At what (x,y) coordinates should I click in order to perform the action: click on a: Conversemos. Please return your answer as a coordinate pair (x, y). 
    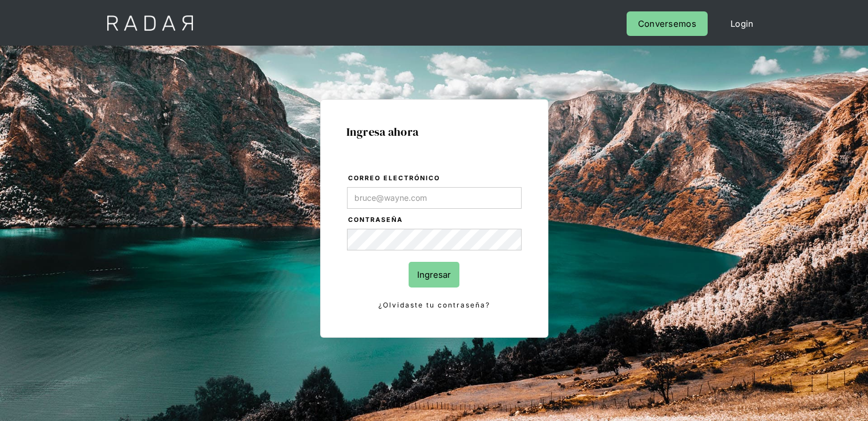
    Looking at the image, I should click on (667, 23).